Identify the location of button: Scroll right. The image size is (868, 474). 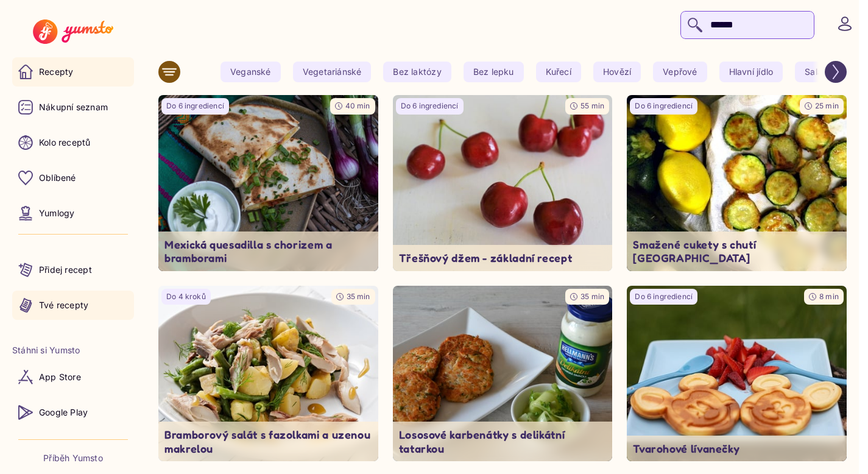
(836, 72).